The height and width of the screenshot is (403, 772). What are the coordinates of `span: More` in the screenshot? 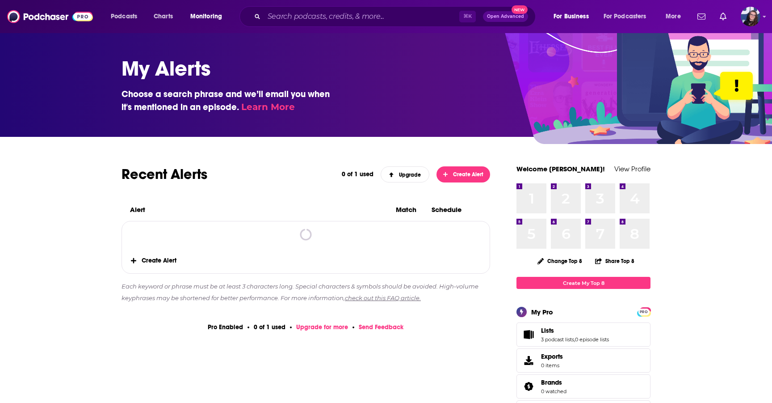 It's located at (673, 17).